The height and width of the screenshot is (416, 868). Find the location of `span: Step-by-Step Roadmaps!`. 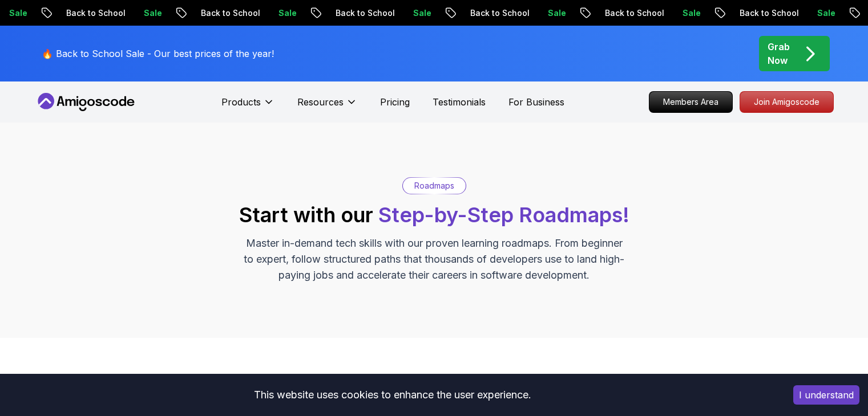

span: Step-by-Step Roadmaps! is located at coordinates (504, 215).